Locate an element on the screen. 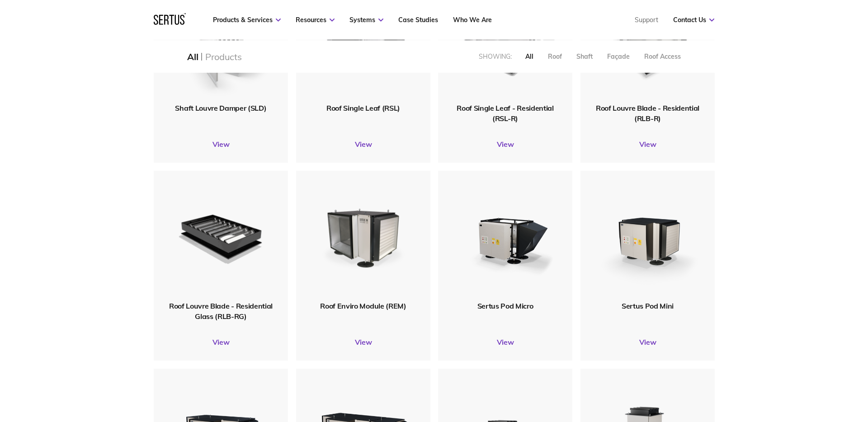 This screenshot has height=422, width=868. div: Showing: is located at coordinates (495, 56).